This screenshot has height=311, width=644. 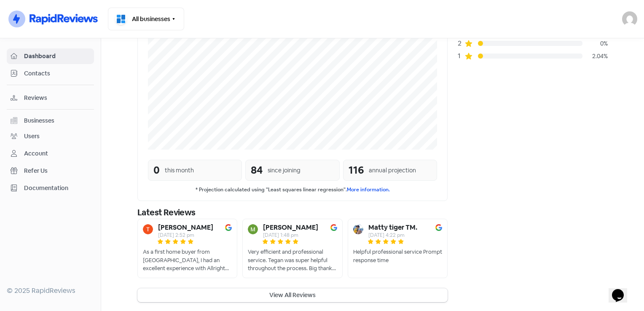 What do you see at coordinates (595, 43) in the screenshot?
I see `div: 0%` at bounding box center [595, 43].